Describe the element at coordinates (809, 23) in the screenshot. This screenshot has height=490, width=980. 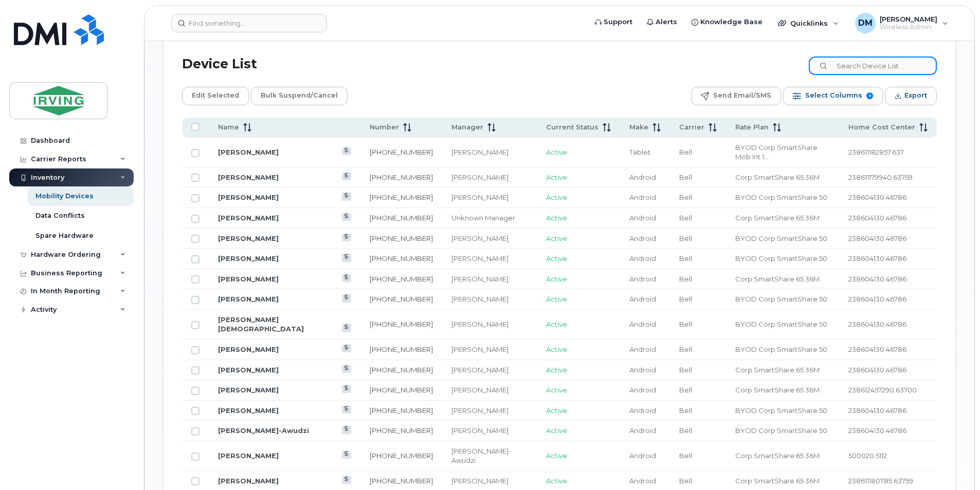
I see `span: Quicklinks` at that location.